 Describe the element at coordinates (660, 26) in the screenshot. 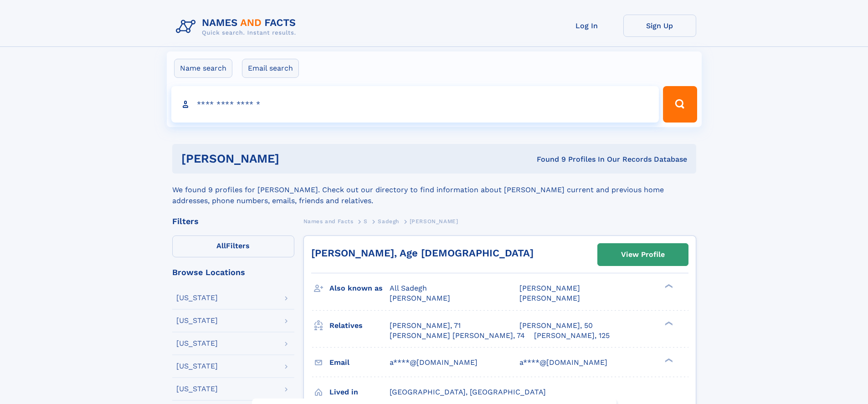

I see `a: Sign Up` at that location.